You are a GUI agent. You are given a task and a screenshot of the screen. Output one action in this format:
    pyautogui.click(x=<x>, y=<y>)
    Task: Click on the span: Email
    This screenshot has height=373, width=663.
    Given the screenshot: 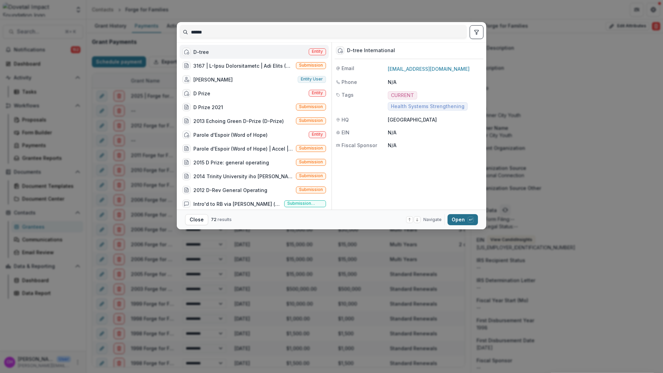 What is the action you would take?
    pyautogui.click(x=348, y=68)
    